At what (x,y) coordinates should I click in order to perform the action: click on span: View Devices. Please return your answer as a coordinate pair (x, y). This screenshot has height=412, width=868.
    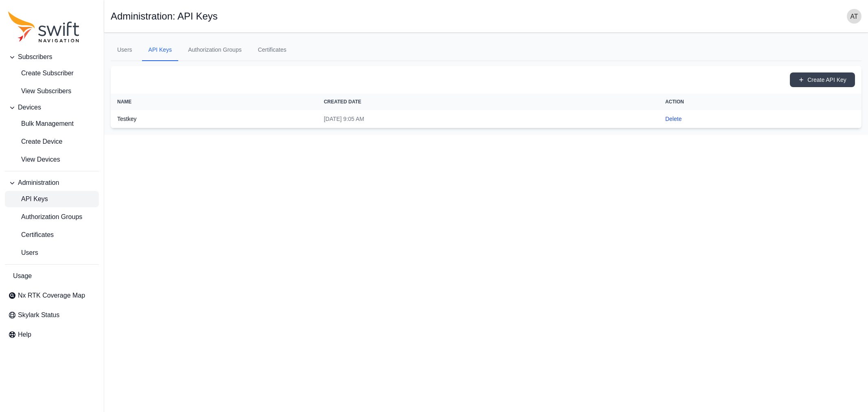
    Looking at the image, I should click on (34, 160).